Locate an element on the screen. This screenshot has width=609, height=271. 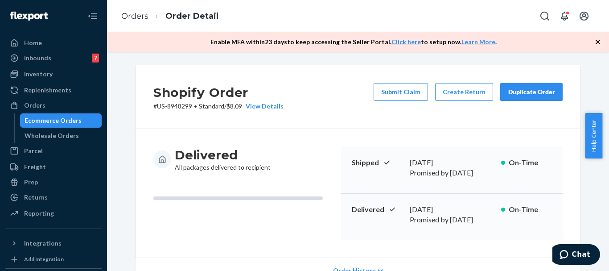
a: Returns is located at coordinates (54, 197).